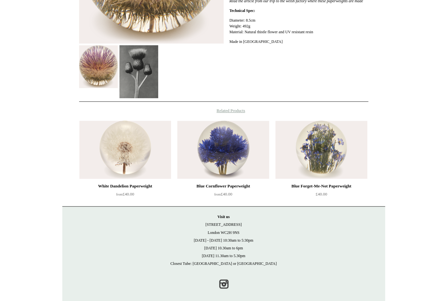  I want to click on img: Blue Cornflower Paperweight, so click(223, 150).